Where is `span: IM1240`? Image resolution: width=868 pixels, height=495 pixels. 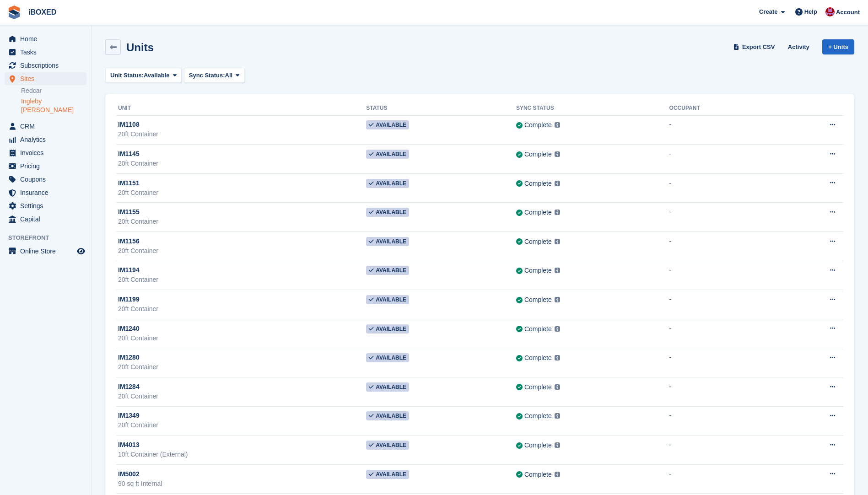
span: IM1240 is located at coordinates (128, 329).